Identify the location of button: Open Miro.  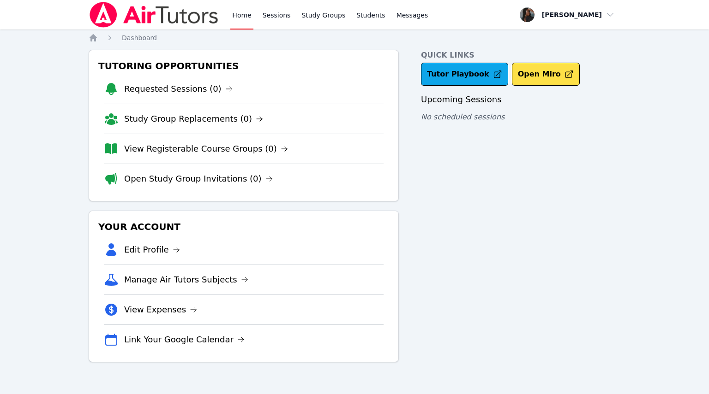
(545, 74).